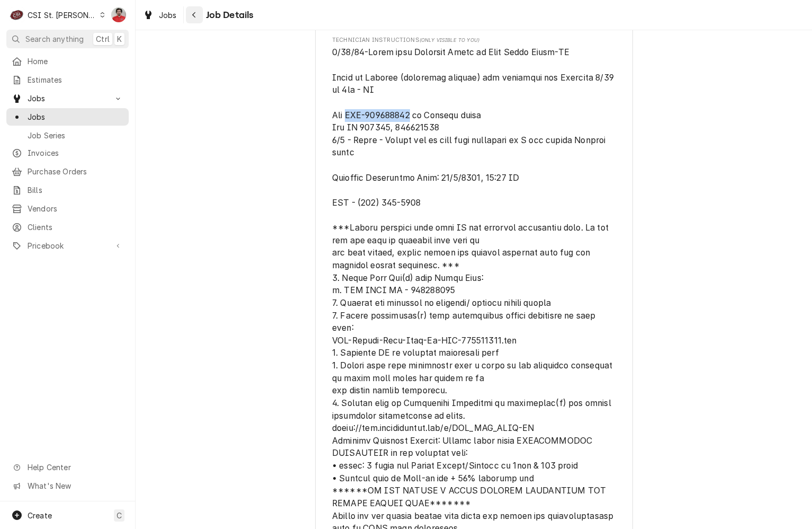 This screenshot has height=529, width=812. I want to click on span: Search anything, so click(54, 39).